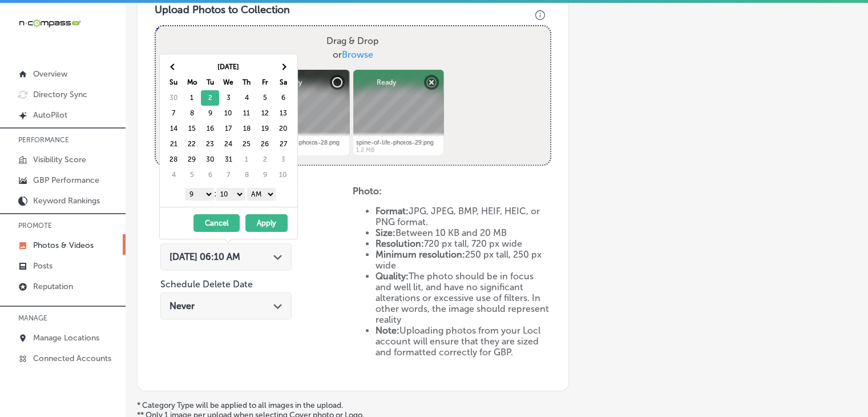  Describe the element at coordinates (174, 160) in the screenshot. I see `td: 28` at that location.